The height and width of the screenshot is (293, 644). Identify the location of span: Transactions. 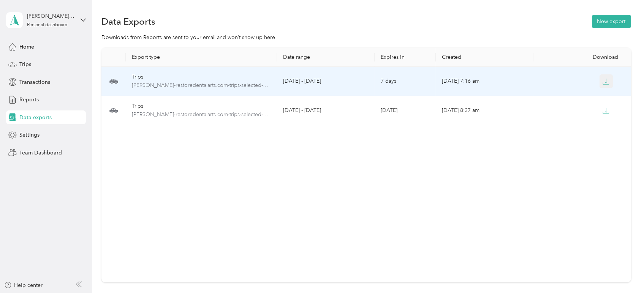
(34, 82).